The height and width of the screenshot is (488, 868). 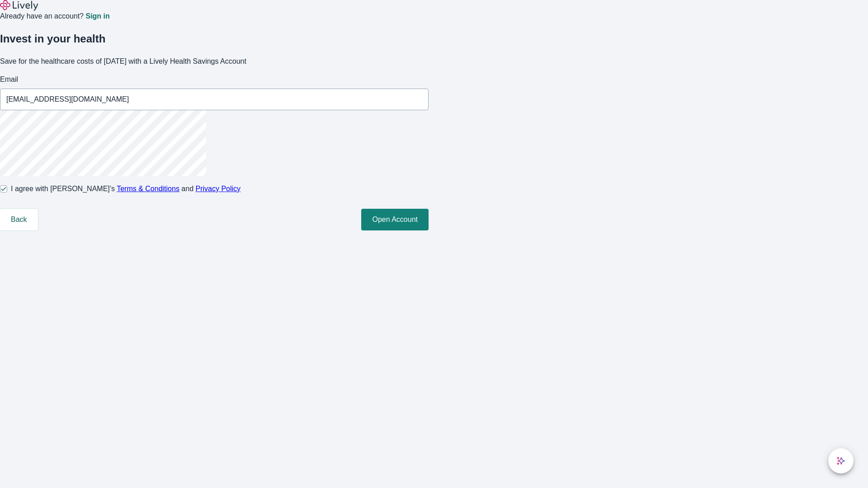 I want to click on a: Sign in, so click(x=97, y=16).